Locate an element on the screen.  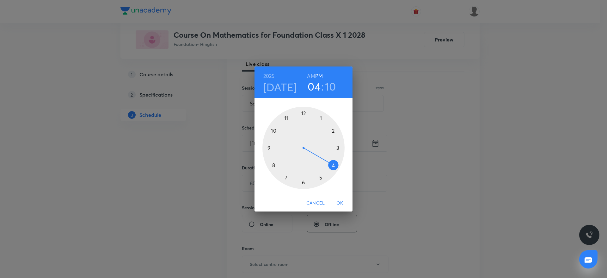
h3: 10 is located at coordinates (331, 86).